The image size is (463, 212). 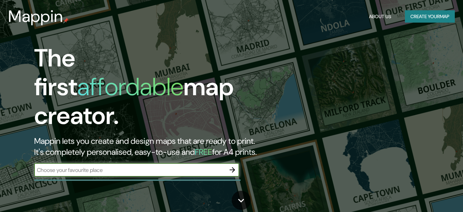 What do you see at coordinates (150, 146) in the screenshot?
I see `h2: Mappin lets you create and design maps that are ready to print. It's completely personalised, eas...` at bounding box center [150, 146].